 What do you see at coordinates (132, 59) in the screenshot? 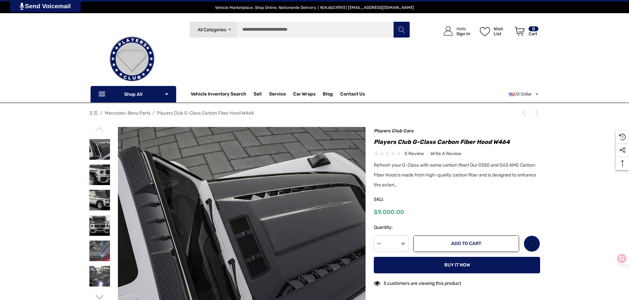
I see `img: Players Club | Cars For Sale` at bounding box center [132, 59].